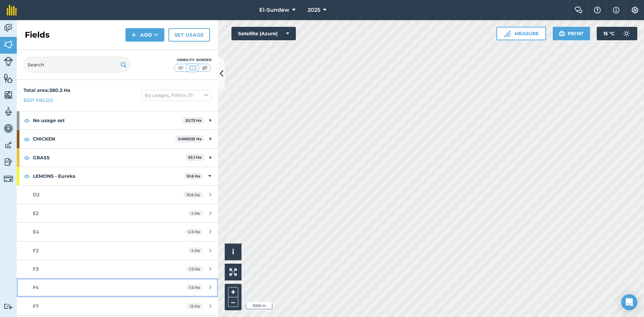  I want to click on a: E24 Ha, so click(117, 214).